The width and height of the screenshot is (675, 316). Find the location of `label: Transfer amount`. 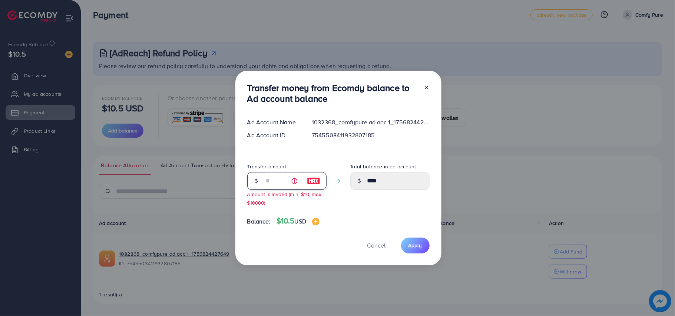

label: Transfer amount is located at coordinates (266, 167).